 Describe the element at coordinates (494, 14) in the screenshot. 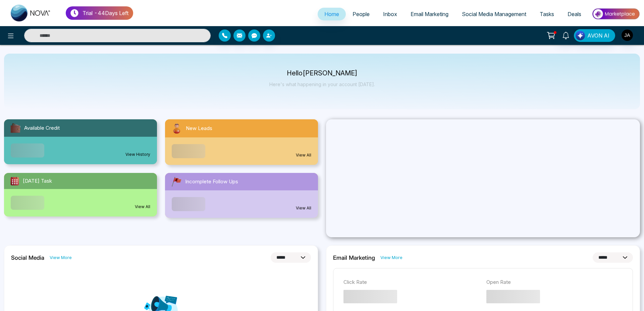

I see `a: Social Media Management` at that location.